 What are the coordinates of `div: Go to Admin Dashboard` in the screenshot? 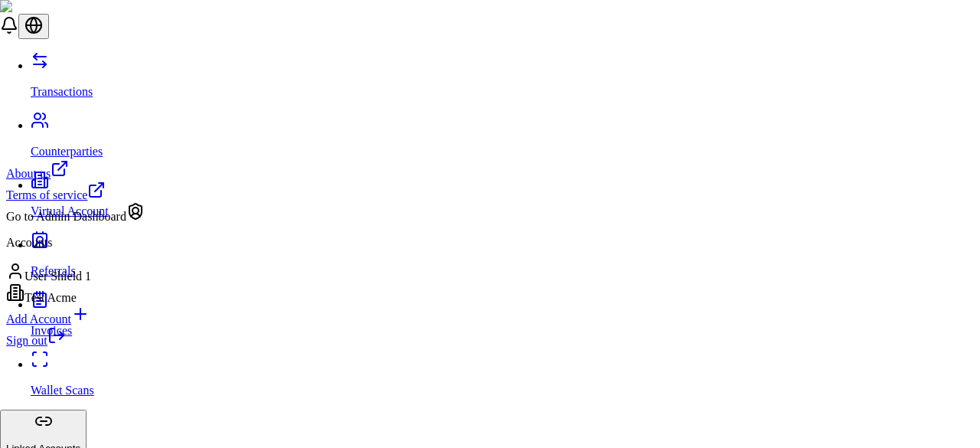 It's located at (75, 213).